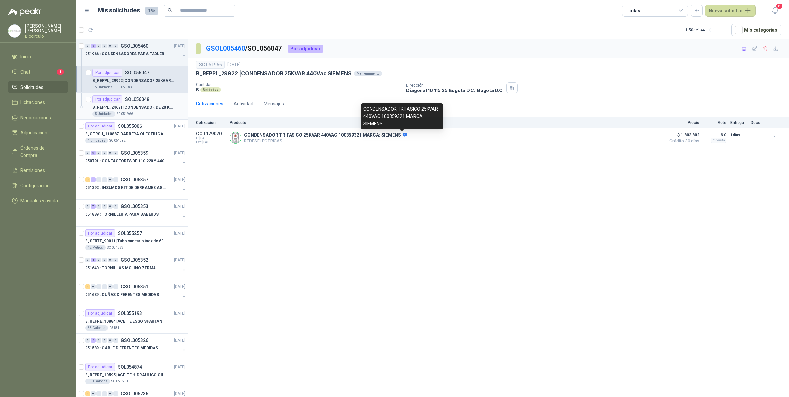  Describe the element at coordinates (446, 122) in the screenshot. I see `p: Producto` at that location.